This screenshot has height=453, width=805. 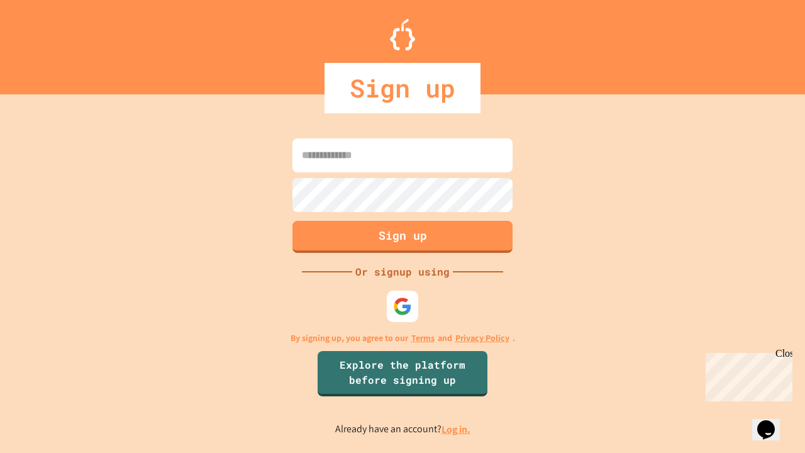 What do you see at coordinates (403, 306) in the screenshot?
I see `img: google-icon.svg` at bounding box center [403, 306].